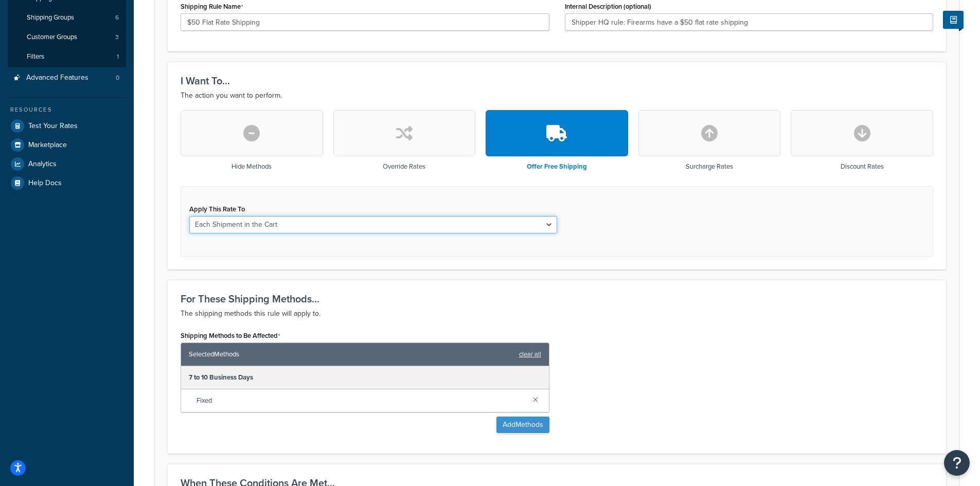 The width and height of the screenshot is (980, 486). I want to click on p: The action you want to perform., so click(556, 96).